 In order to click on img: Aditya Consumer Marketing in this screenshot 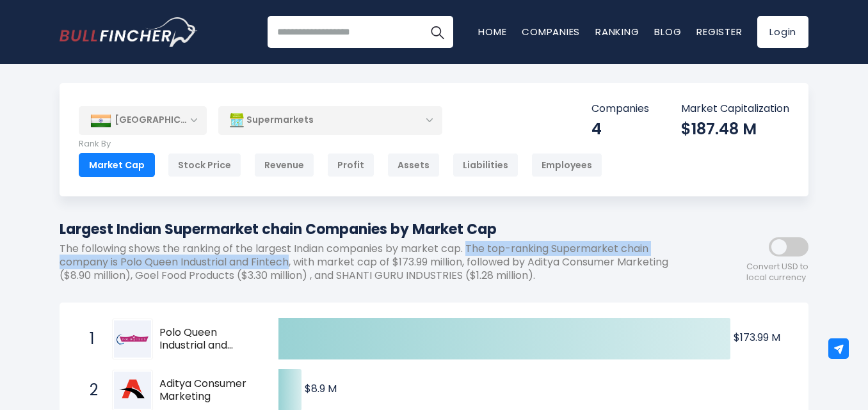, I will do `click(133, 391)`.